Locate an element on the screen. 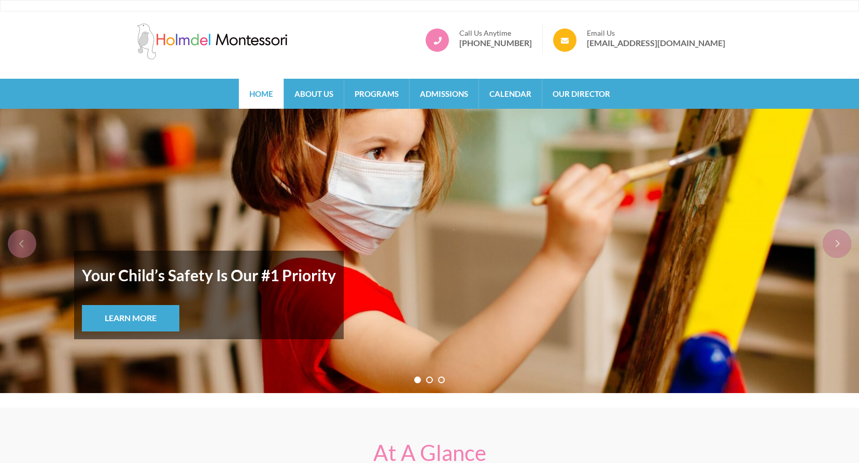  span: Email Us is located at coordinates (656, 33).